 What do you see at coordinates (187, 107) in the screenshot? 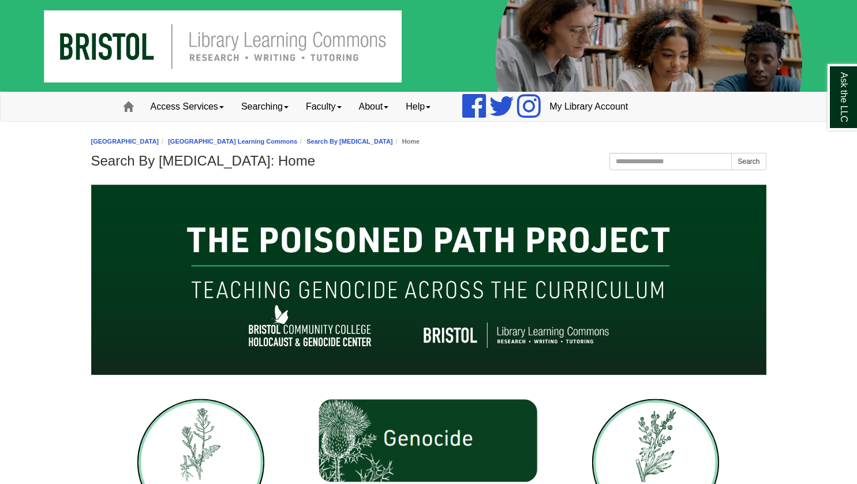
I see `a: Access Services` at bounding box center [187, 107].